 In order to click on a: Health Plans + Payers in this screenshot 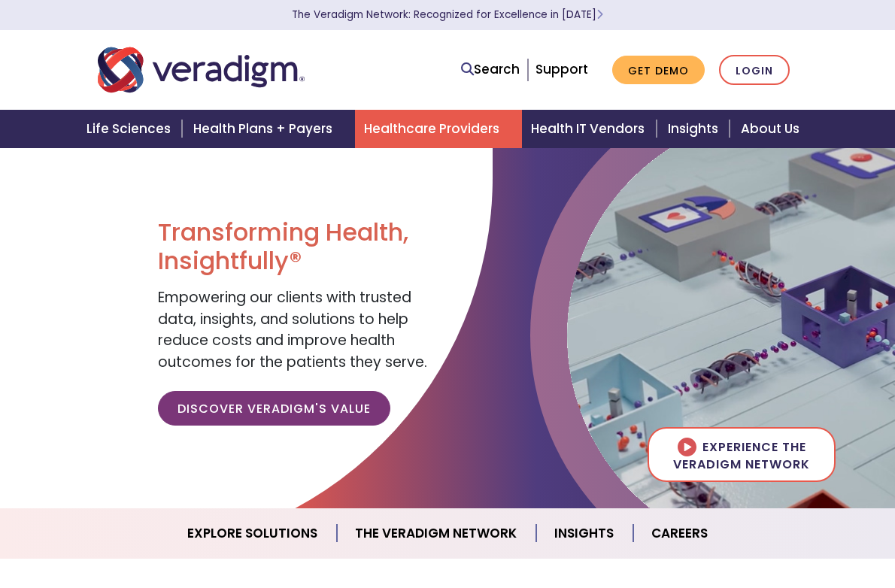, I will do `click(269, 128)`.